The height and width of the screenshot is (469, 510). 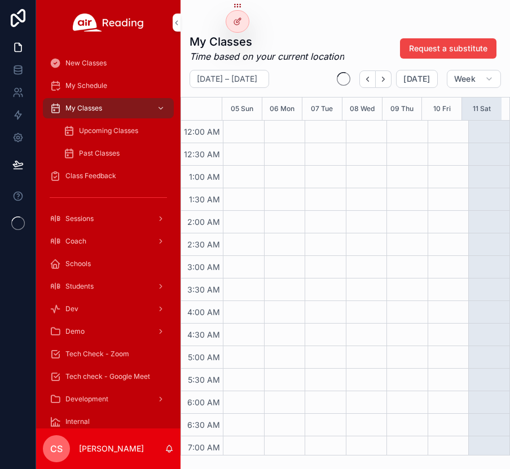 What do you see at coordinates (91, 176) in the screenshot?
I see `span: Class Feedback` at bounding box center [91, 176].